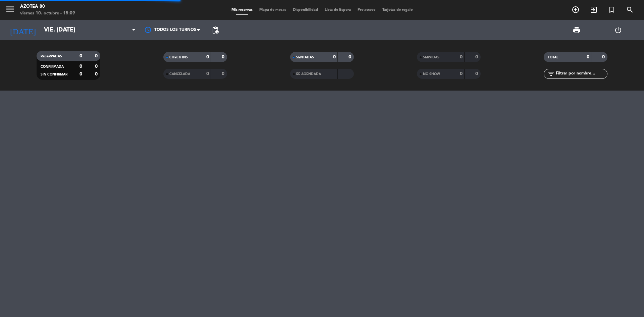  I want to click on span: CONFIRMADA, so click(52, 67).